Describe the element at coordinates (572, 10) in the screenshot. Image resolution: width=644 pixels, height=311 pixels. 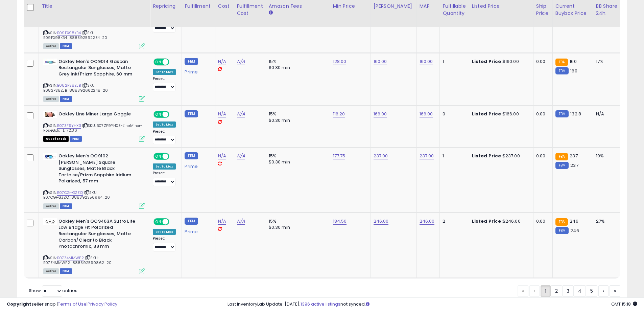
I see `div: Current Buybox Price` at that location.